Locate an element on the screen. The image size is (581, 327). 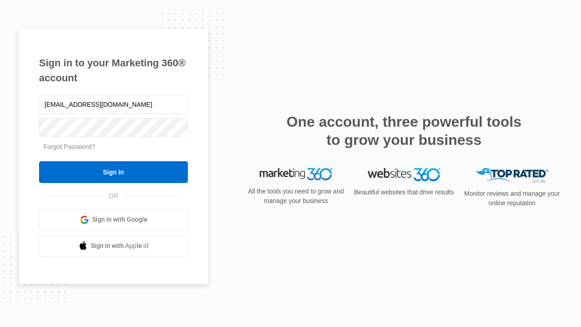
p: Beautiful websites that drive results is located at coordinates (404, 192).